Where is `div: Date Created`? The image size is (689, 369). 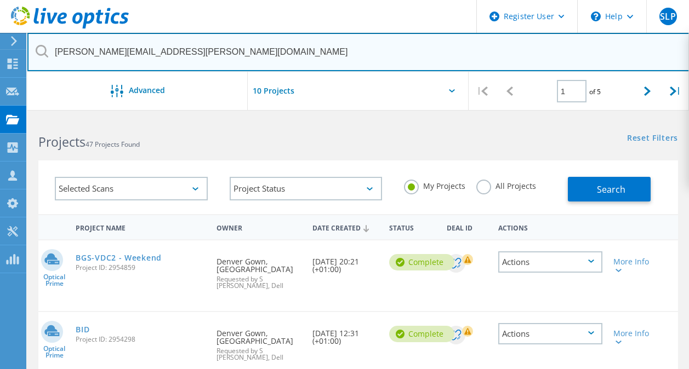
div: Date Created is located at coordinates (345, 227).